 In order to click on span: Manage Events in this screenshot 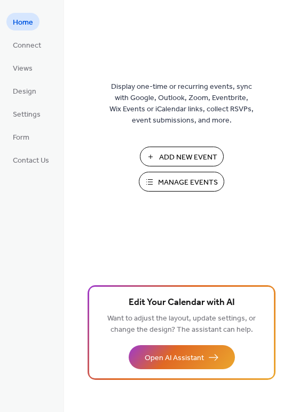, I will do `click(188, 182)`.